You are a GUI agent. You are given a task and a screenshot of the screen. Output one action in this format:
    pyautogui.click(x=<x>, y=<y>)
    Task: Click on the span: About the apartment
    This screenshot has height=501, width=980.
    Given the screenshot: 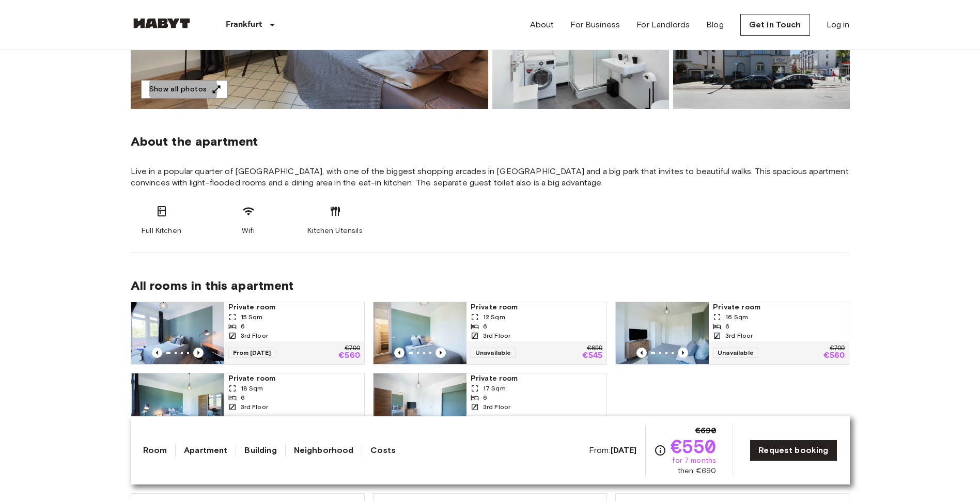 What is the action you would take?
    pyautogui.click(x=194, y=141)
    